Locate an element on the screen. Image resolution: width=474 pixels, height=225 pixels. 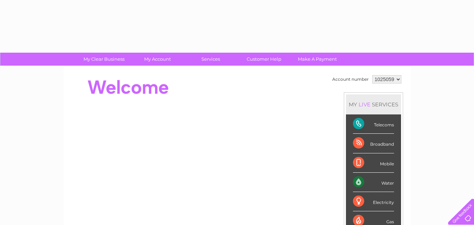
a: Services is located at coordinates (210, 59).